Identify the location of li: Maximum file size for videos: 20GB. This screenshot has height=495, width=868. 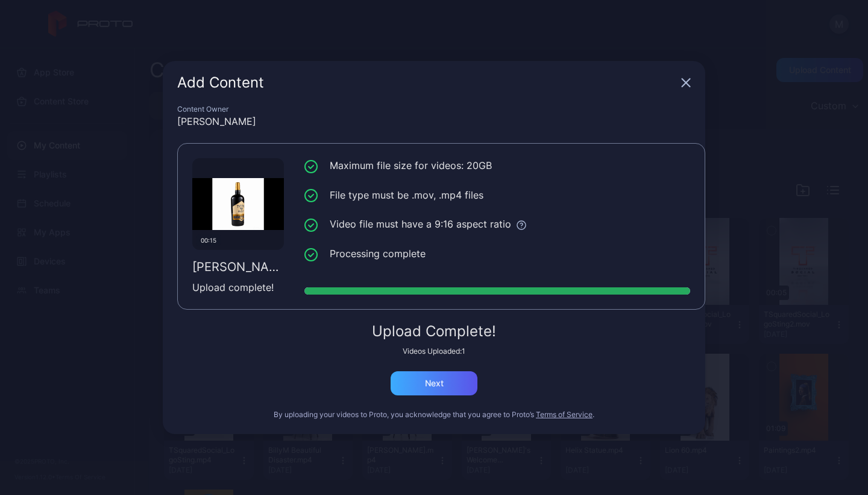
(497, 166).